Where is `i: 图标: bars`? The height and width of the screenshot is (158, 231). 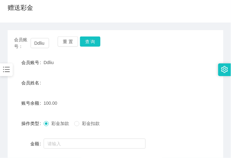
i: 图标: bars is located at coordinates (6, 70).